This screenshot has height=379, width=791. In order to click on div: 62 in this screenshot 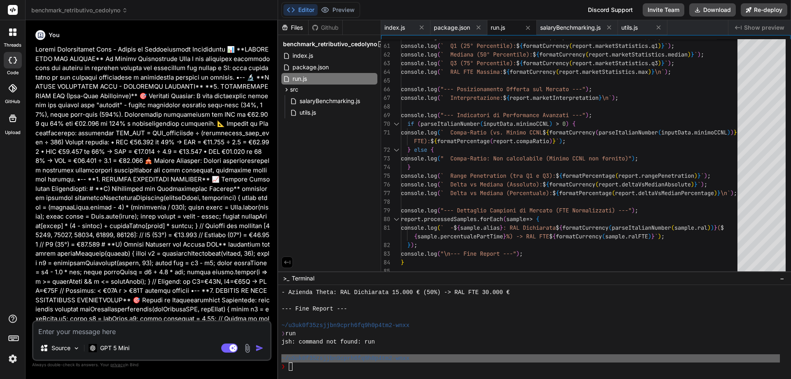, I will do `click(386, 54)`.